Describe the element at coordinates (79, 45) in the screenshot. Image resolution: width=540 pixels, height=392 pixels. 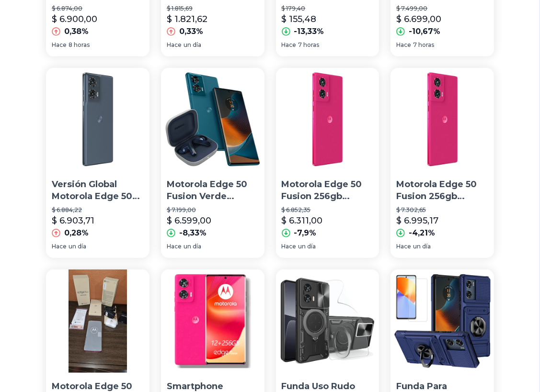
I see `span: 8 horas` at that location.